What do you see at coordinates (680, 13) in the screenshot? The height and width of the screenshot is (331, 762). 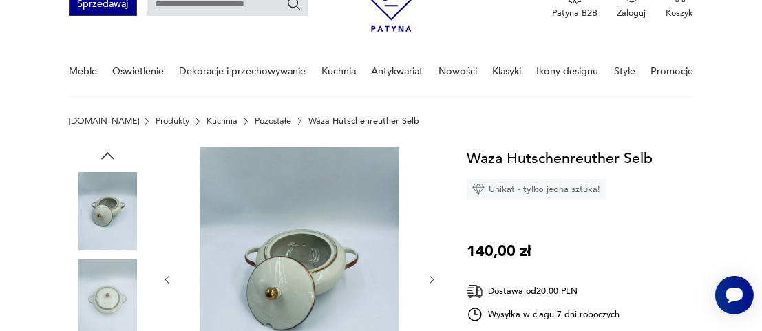 I see `p: Koszyk` at bounding box center [680, 13].